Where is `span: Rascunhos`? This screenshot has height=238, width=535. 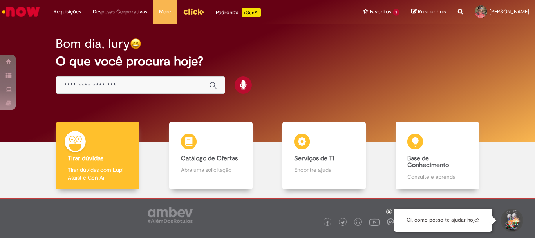
span: Rascunhos is located at coordinates (432, 11).